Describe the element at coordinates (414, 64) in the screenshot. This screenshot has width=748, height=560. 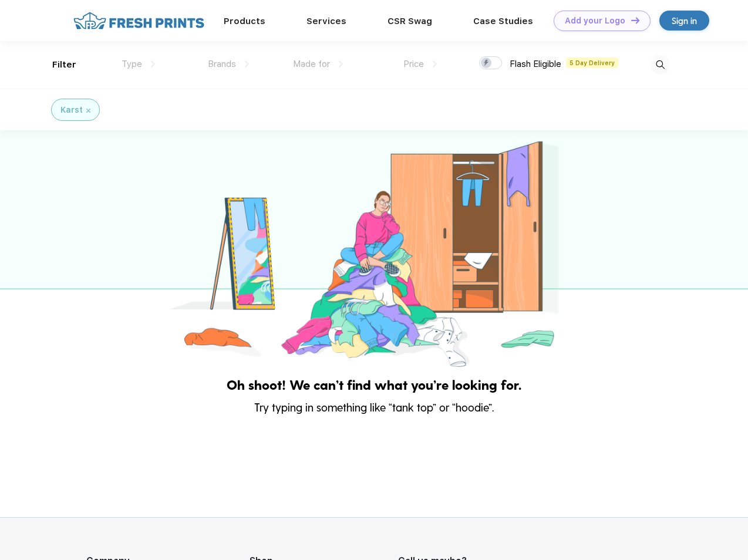
I see `span: Price` at that location.